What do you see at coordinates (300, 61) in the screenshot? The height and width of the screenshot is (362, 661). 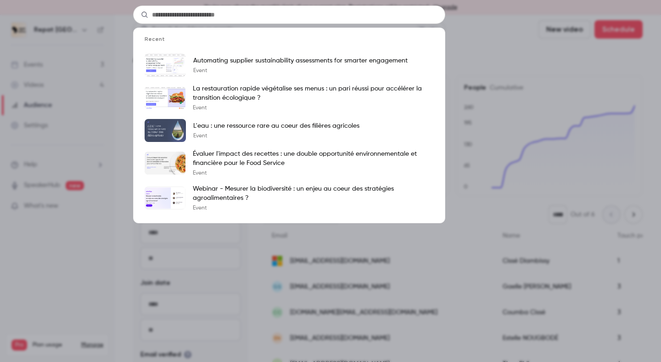 I see `p: Automating supplier sustainability assessments for smarter engagement` at bounding box center [300, 61].